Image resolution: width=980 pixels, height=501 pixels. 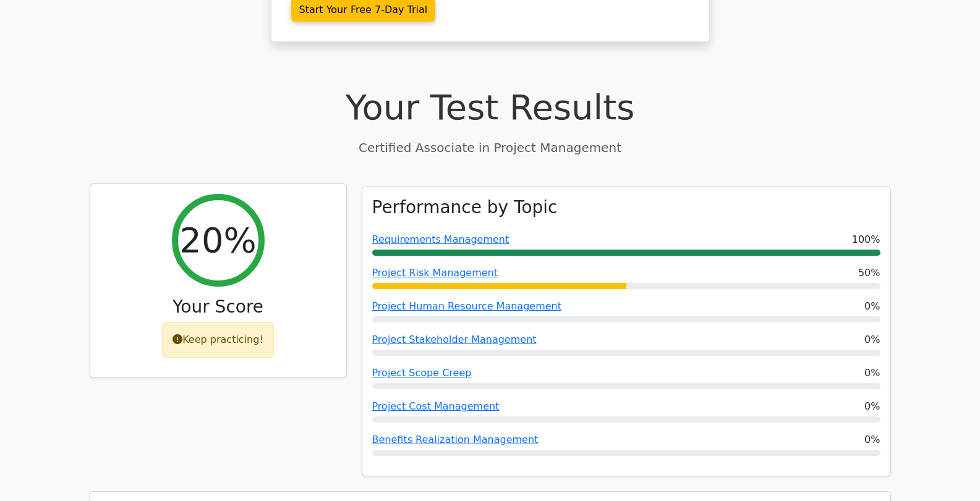 What do you see at coordinates (467, 306) in the screenshot?
I see `a: Project Human Resource Management` at bounding box center [467, 306].